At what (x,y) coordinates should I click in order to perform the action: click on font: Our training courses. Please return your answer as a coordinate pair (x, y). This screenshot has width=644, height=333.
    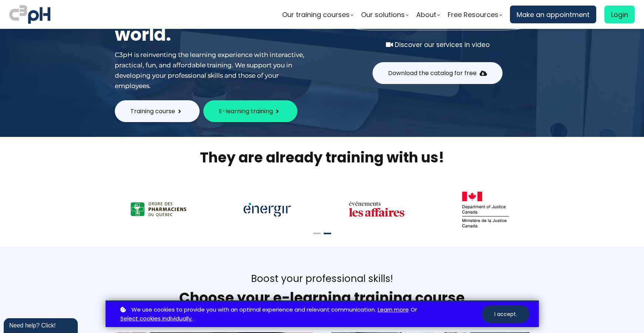
    Looking at the image, I should click on (316, 15).